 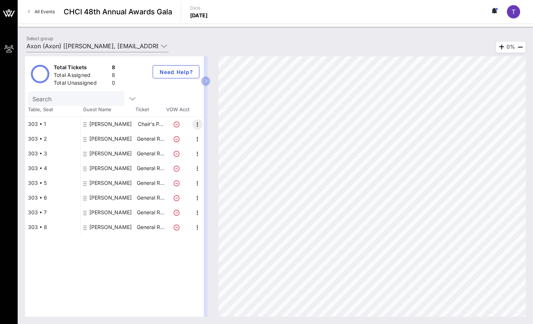 I want to click on div: Matt Dernoga, so click(x=110, y=183).